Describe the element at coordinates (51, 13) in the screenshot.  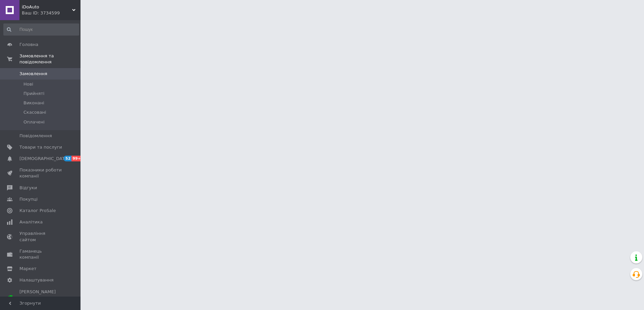
I see `div: Ваш ID: 3734599` at that location.